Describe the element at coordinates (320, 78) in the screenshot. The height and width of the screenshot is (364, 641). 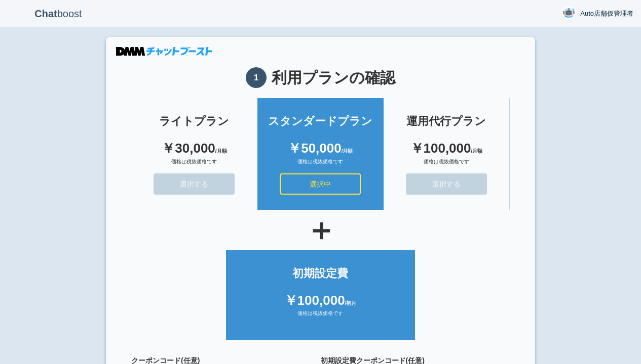
I see `h1: 利用プランの確認` at that location.